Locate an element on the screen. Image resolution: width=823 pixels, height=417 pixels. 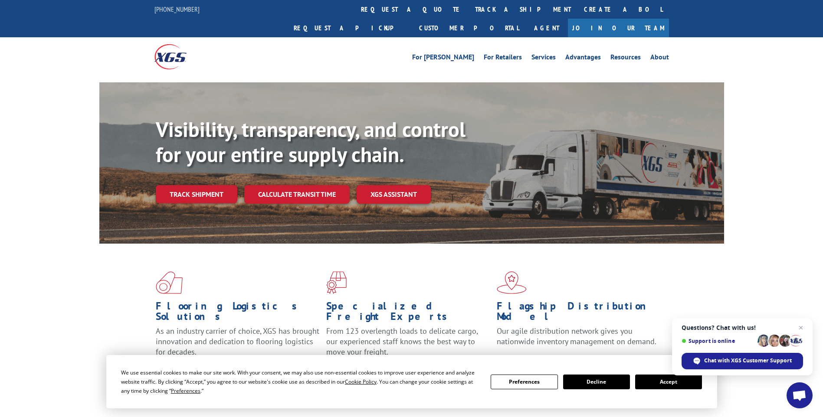
a: Advantages is located at coordinates (583, 59).